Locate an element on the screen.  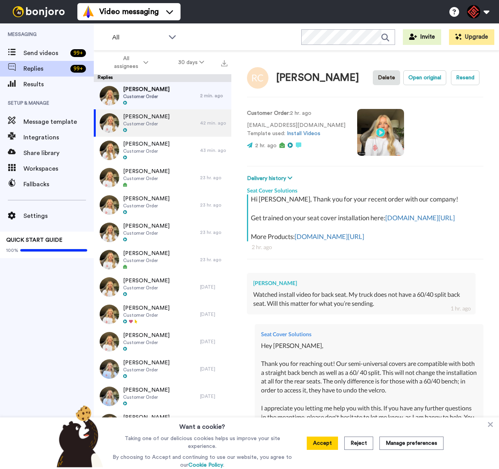
button: Reject is located at coordinates (359, 443).